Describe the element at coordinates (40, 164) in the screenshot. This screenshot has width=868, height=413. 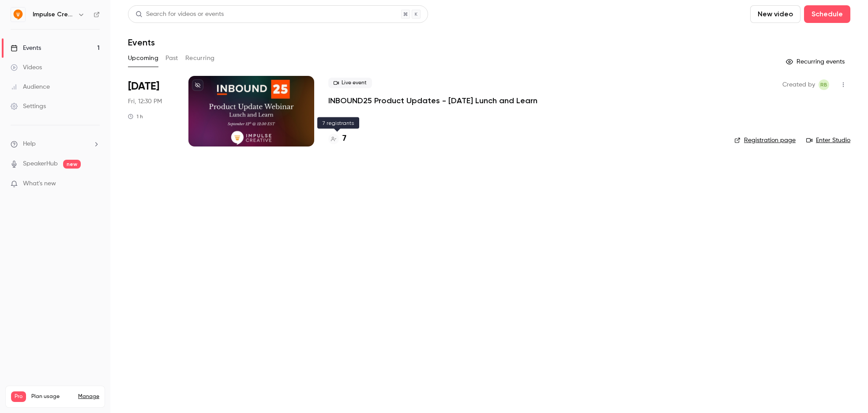
I see `a: SpeakerHub` at that location.